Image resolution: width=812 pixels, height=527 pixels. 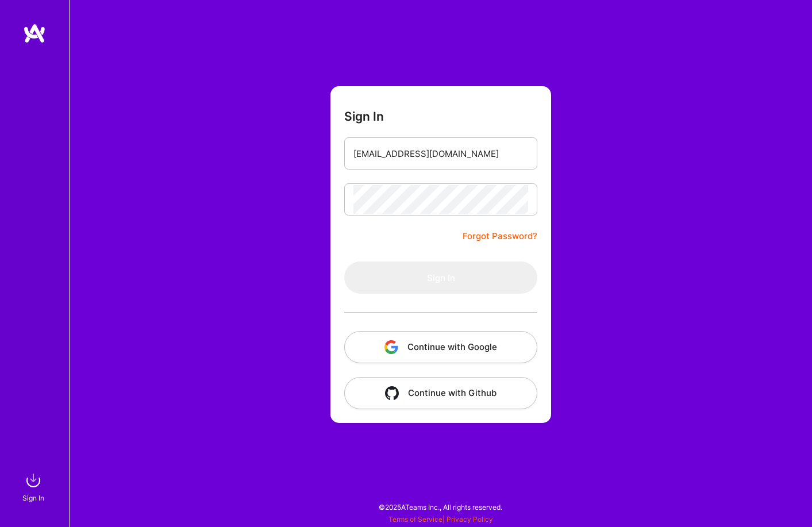 I want to click on img: sign in, so click(x=33, y=481).